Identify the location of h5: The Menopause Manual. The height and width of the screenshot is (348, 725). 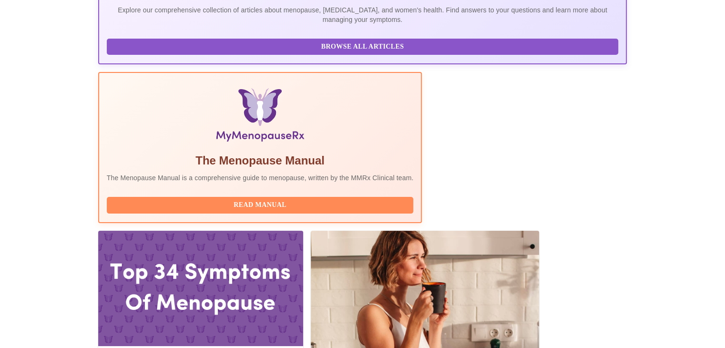
(260, 161).